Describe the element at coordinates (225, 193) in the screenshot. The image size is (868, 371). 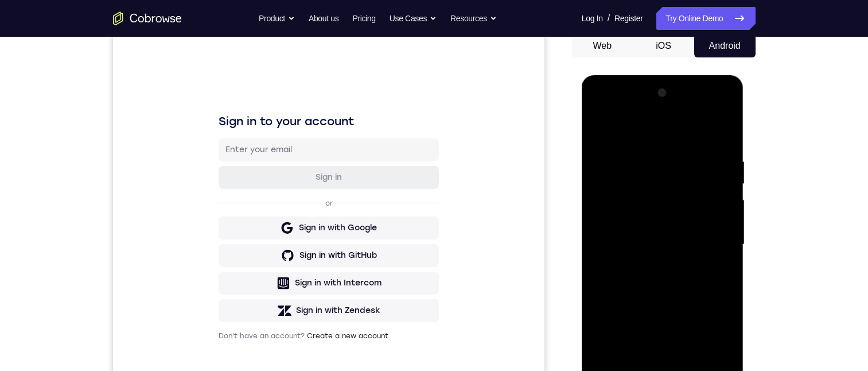
I see `div: Sign in with Google` at that location.